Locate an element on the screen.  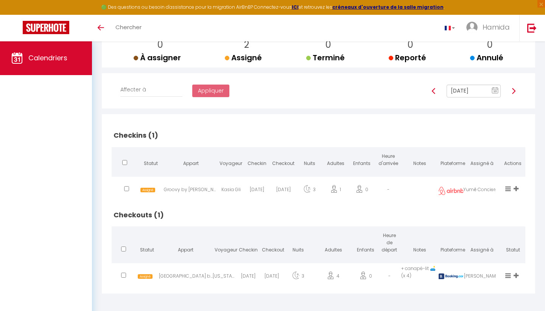
span: Hamida is located at coordinates (497, 27).